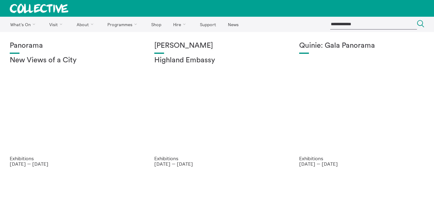 The height and width of the screenshot is (197, 434). What do you see at coordinates (57, 24) in the screenshot?
I see `a: Visit` at bounding box center [57, 24].